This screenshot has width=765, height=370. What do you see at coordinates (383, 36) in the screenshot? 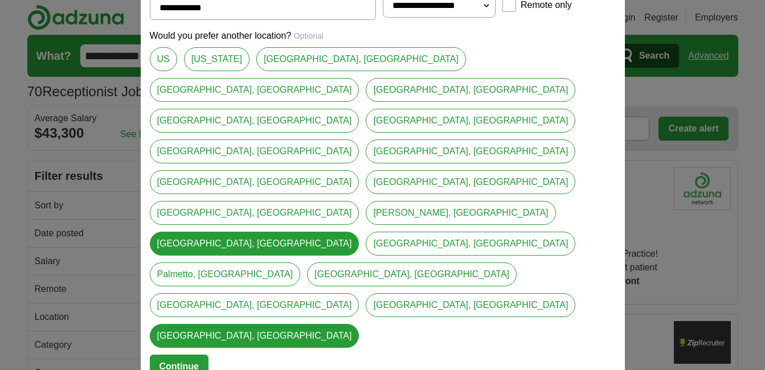
I see `p: Would you prefer another location?` at bounding box center [383, 36].